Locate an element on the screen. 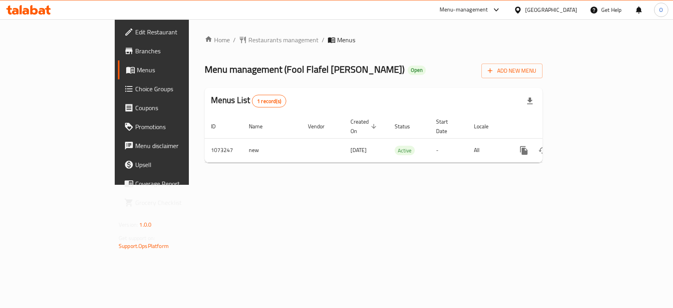  a: Coupons is located at coordinates (172, 108).